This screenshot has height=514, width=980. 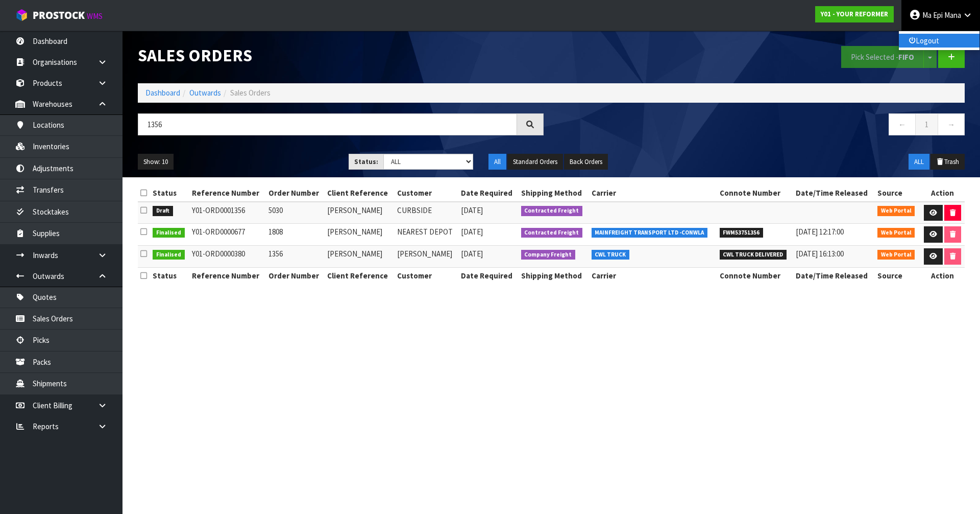 I want to click on span: FWM53751356, so click(x=741, y=233).